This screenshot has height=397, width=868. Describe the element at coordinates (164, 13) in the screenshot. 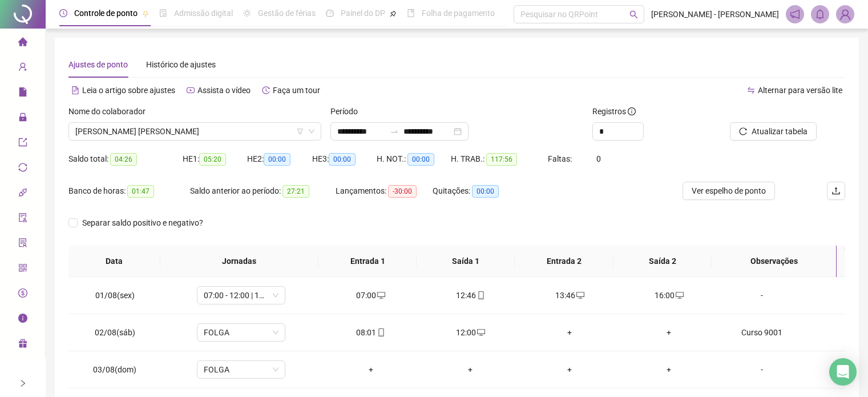

I see `span: file-done` at that location.